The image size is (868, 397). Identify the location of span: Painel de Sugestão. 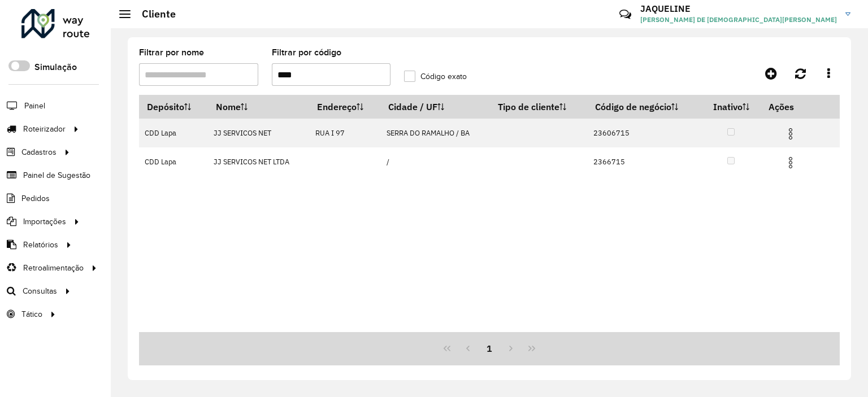
(57, 175).